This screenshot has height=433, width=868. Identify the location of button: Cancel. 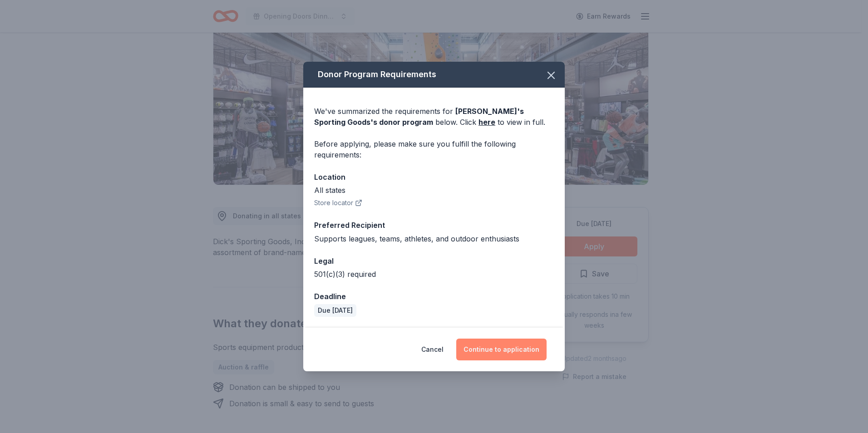
(432, 350).